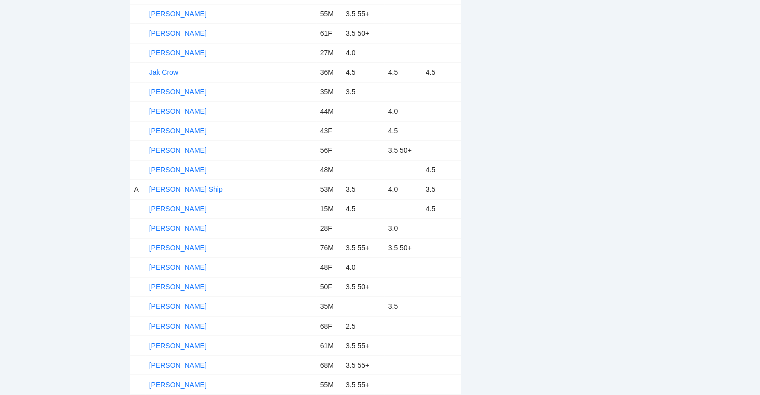  I want to click on td: 48M, so click(329, 169).